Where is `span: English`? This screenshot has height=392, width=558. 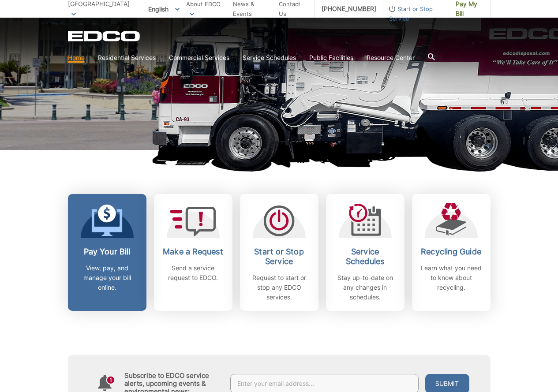
span: English is located at coordinates (164, 9).